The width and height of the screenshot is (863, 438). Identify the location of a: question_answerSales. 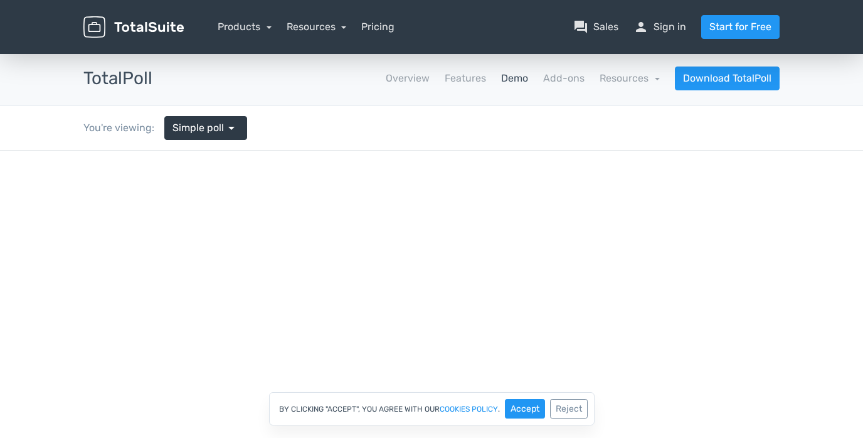
(596, 27).